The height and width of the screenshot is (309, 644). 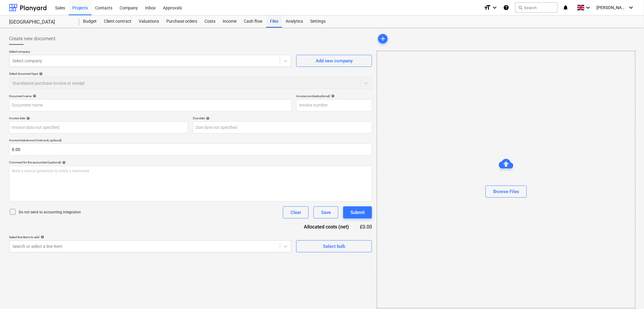 I want to click on div: Add new company, so click(x=334, y=61).